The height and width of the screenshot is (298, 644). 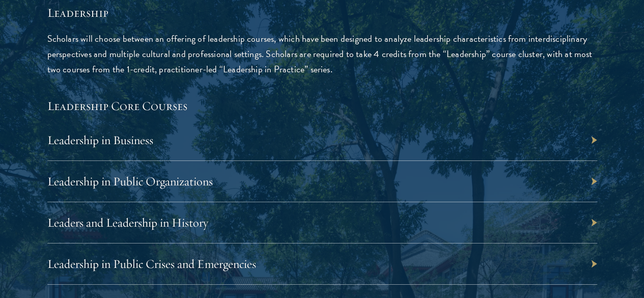 I want to click on a: Leadership in Business, so click(x=100, y=140).